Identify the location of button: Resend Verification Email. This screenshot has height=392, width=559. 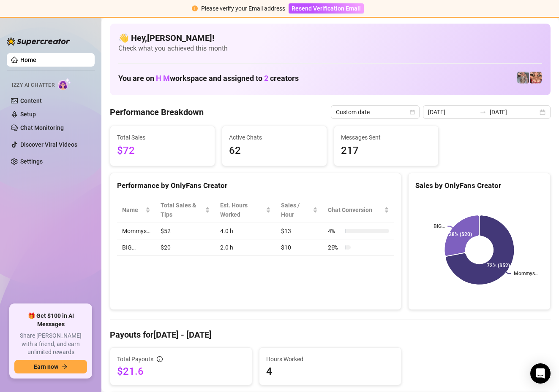
(326, 9).